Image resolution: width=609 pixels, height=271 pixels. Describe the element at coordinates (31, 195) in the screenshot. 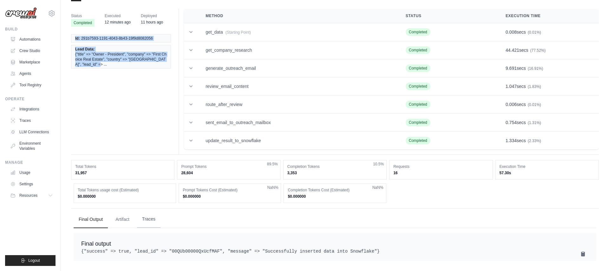

I see `button: Resources` at that location.